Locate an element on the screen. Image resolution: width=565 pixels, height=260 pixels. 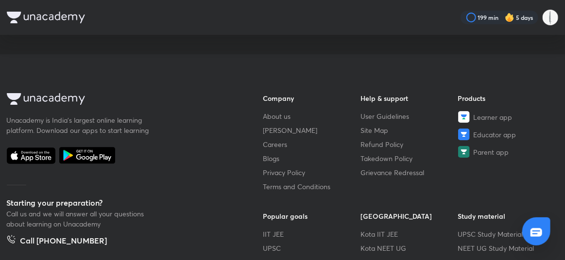
img: Educator app is located at coordinates (464, 135).